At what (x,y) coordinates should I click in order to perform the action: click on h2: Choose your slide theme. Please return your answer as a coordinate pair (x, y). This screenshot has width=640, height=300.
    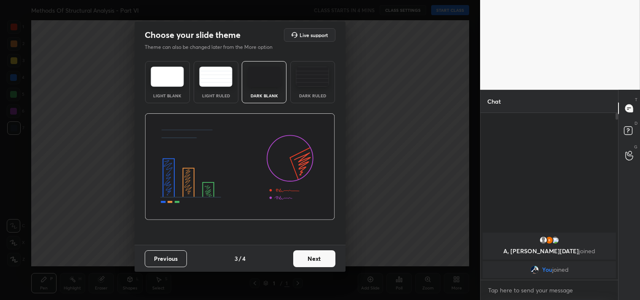
    Looking at the image, I should click on (192, 35).